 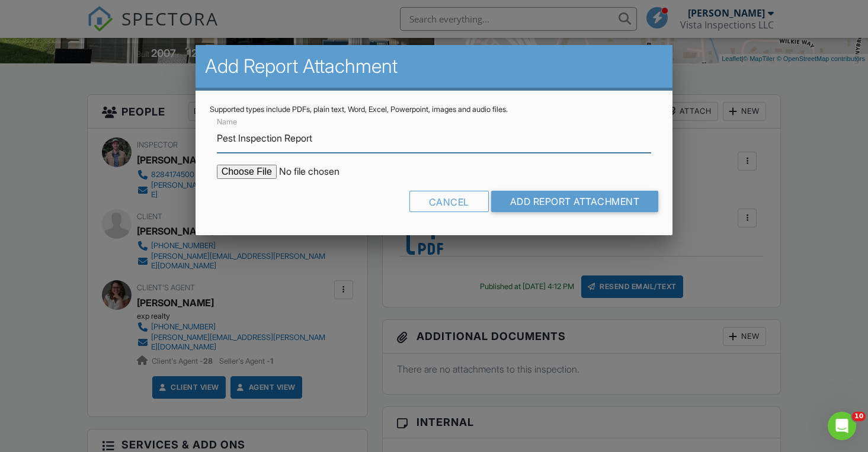 What do you see at coordinates (449, 201) in the screenshot?
I see `div: Cancel` at bounding box center [449, 201].